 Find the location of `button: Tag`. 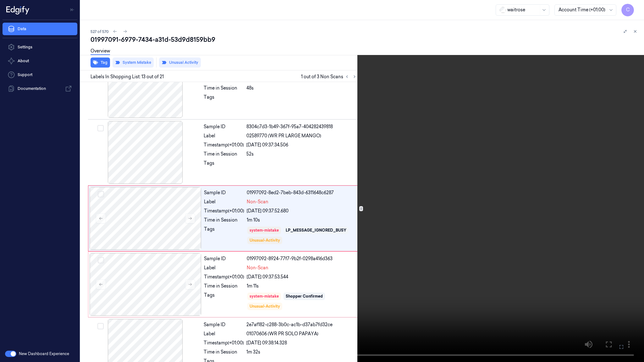

button: Tag is located at coordinates (100, 62).